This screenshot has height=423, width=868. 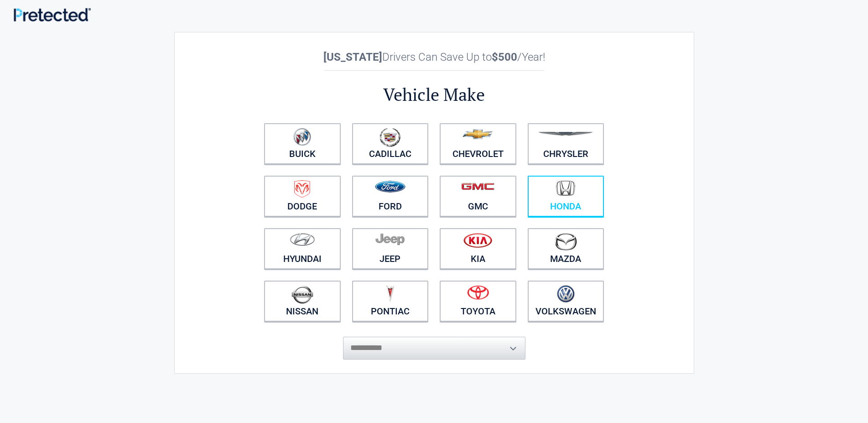 I want to click on a: Mazda, so click(x=566, y=249).